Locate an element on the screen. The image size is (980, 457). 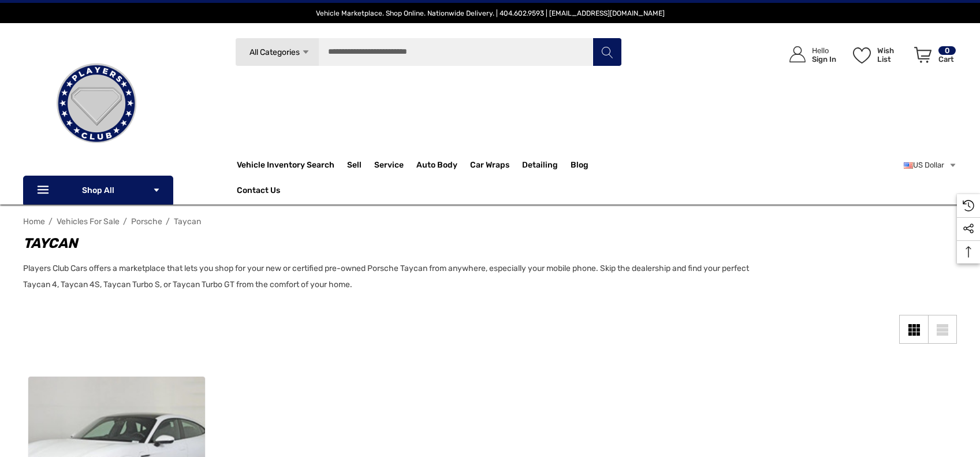
svg: Recently Viewed is located at coordinates (969, 206).